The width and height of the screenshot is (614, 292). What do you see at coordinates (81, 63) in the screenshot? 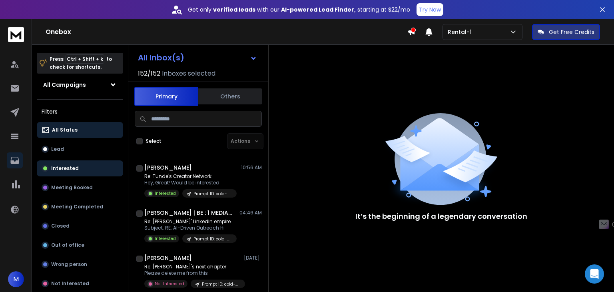
I see `p: Press to check for shortcuts.` at bounding box center [81, 63].